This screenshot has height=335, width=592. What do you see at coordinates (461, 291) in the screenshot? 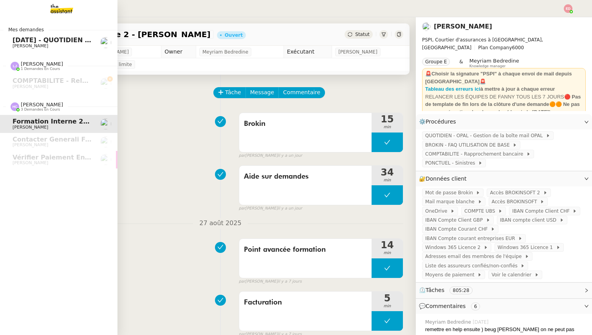
I see `nz-tag: 805:28` at bounding box center [461, 291].